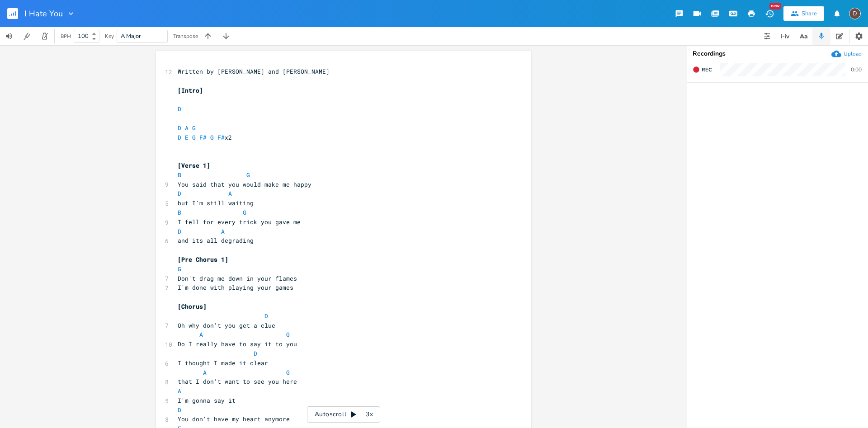 The width and height of the screenshot is (868, 428). What do you see at coordinates (775, 6) in the screenshot?
I see `div: New` at bounding box center [775, 6].